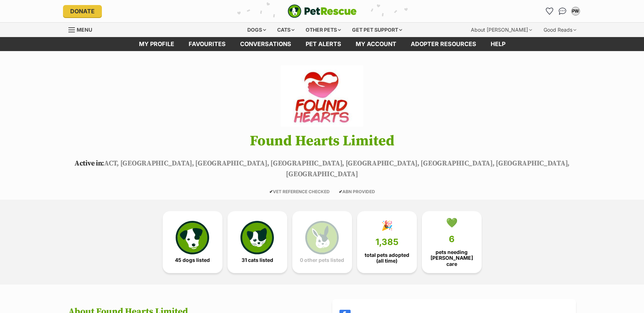 Image resolution: width=644 pixels, height=313 pixels. Describe the element at coordinates (322, 11) in the screenshot. I see `a: PetRescue` at that location.